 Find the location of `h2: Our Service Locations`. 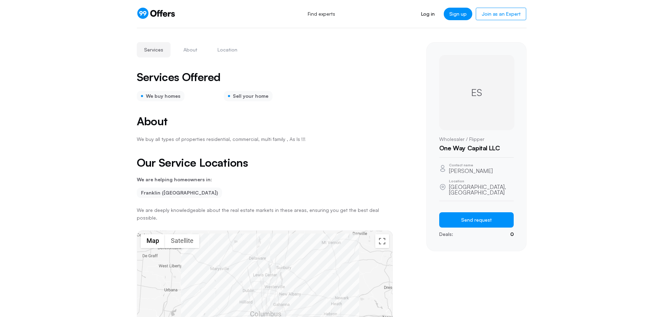

h2: Our Service Locations is located at coordinates (265, 162).